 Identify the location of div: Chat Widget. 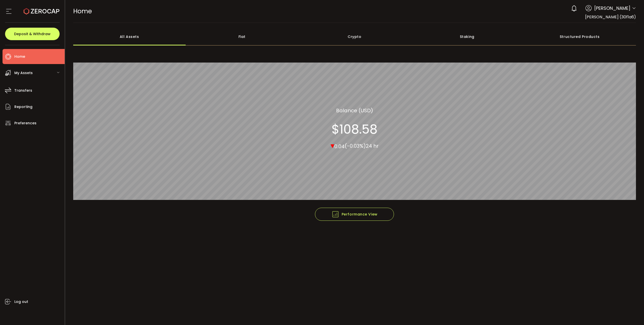
(631, 313).